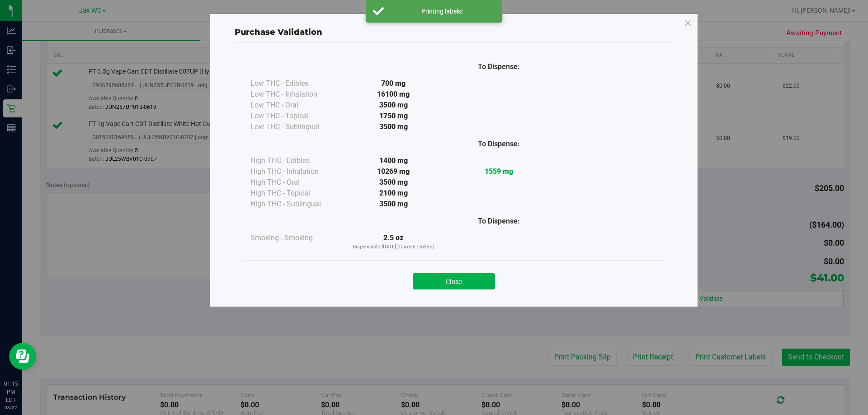  What do you see at coordinates (393, 172) in the screenshot?
I see `div: 10269 mg` at bounding box center [393, 172].